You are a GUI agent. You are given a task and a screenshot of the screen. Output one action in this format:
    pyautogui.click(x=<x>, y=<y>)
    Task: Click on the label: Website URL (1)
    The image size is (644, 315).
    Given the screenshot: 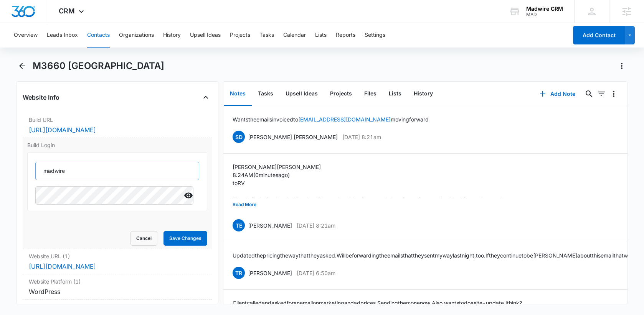 What is the action you would take?
    pyautogui.click(x=117, y=256)
    